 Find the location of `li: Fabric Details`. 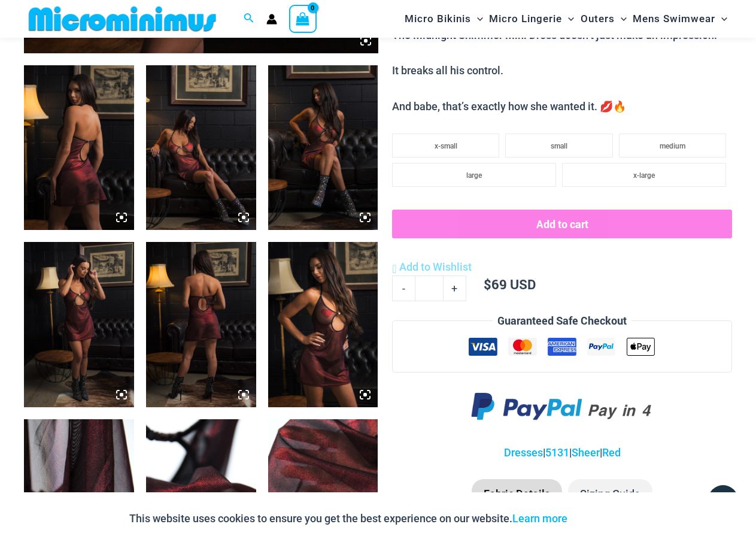

li: Fabric Details is located at coordinates (517, 494).